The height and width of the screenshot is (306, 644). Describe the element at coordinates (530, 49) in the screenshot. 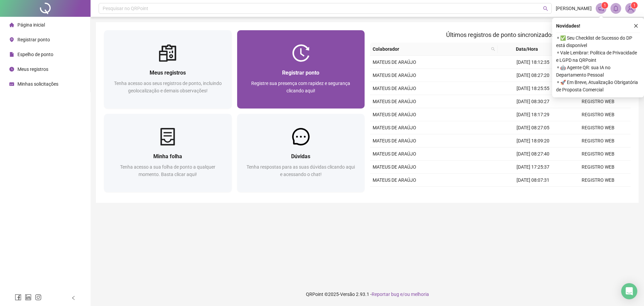

I see `th: Data/Hora` at that location.